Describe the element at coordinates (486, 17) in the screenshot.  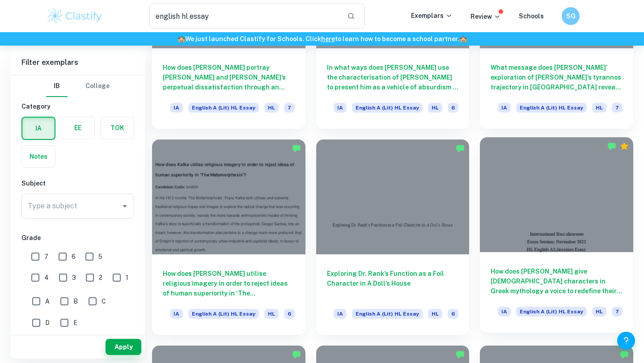
I see `p: Review` at that location.